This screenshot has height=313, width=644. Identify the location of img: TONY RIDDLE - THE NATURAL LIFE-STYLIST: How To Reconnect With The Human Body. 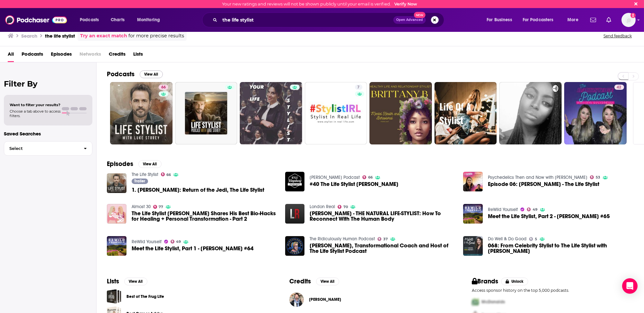
(295, 214).